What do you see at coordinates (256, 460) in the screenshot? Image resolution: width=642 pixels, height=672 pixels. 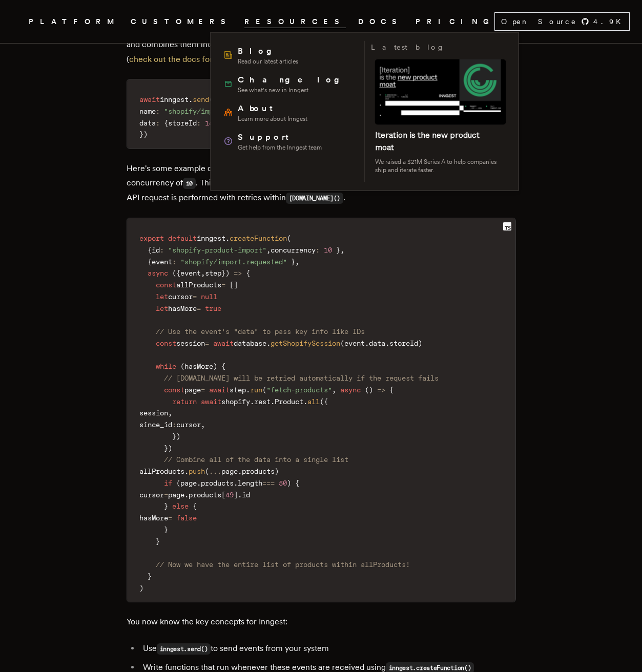 I see `span: // Combine all of the data into a single list` at bounding box center [256, 460].